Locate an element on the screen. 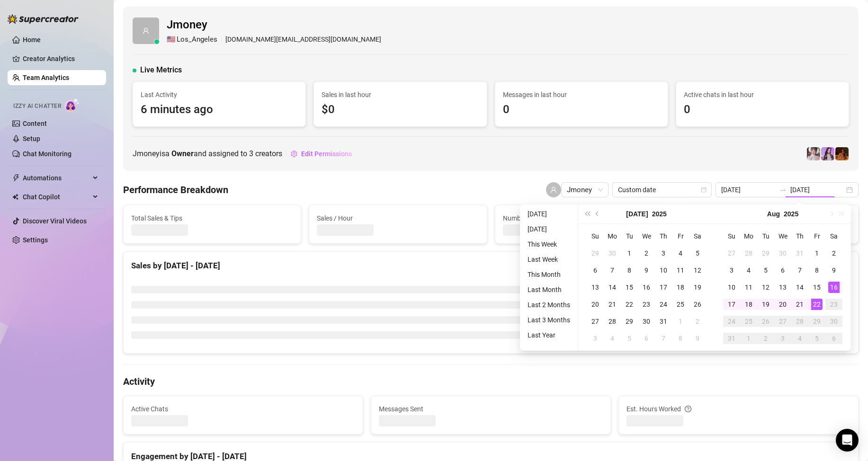 The image size is (868, 461). a: Settings is located at coordinates (35, 240).